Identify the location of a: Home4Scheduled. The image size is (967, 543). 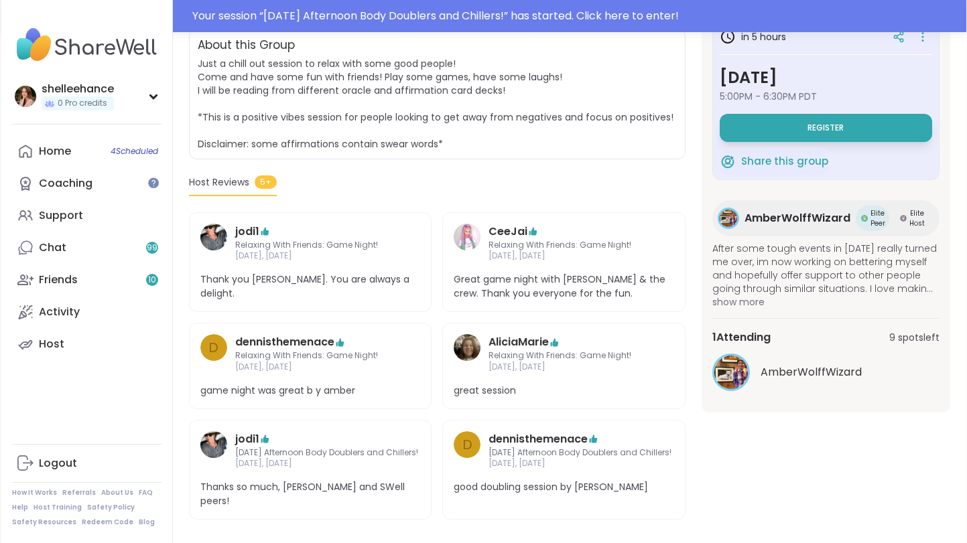
(86, 151).